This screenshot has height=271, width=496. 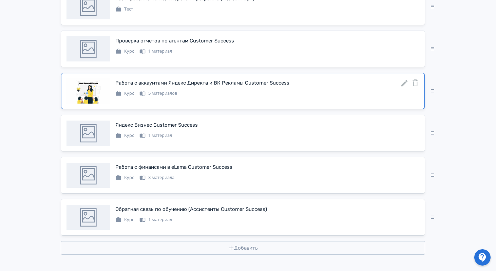 I want to click on button: Добавить, so click(x=243, y=248).